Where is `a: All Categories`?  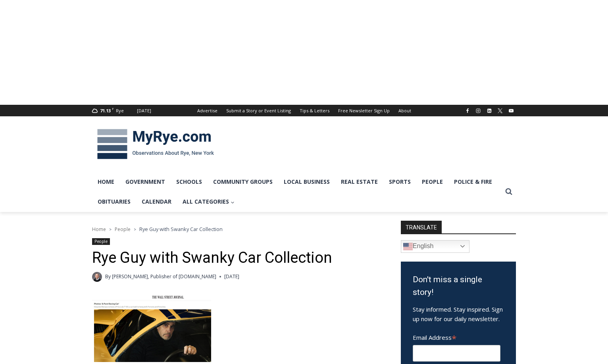 a: All Categories is located at coordinates (208, 202).